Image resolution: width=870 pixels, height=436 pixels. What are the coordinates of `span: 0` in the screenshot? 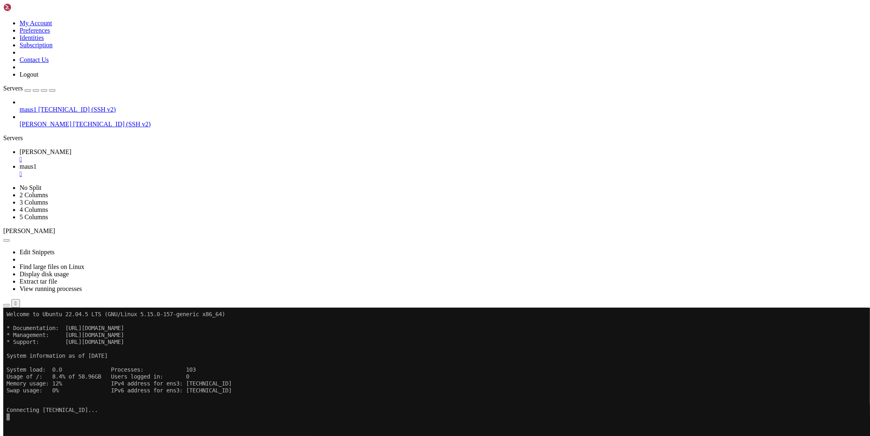 It's located at (11, 214).